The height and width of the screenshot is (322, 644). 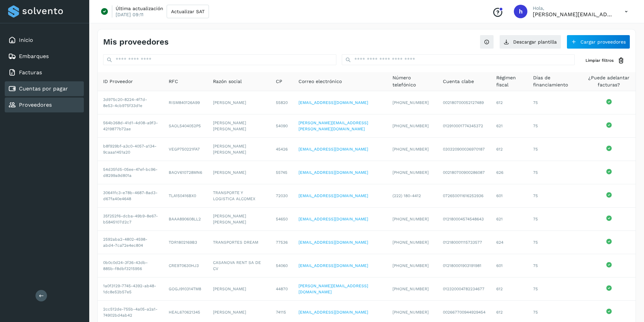 What do you see at coordinates (43, 88) in the screenshot?
I see `a: Cuentas por pagar` at bounding box center [43, 88].